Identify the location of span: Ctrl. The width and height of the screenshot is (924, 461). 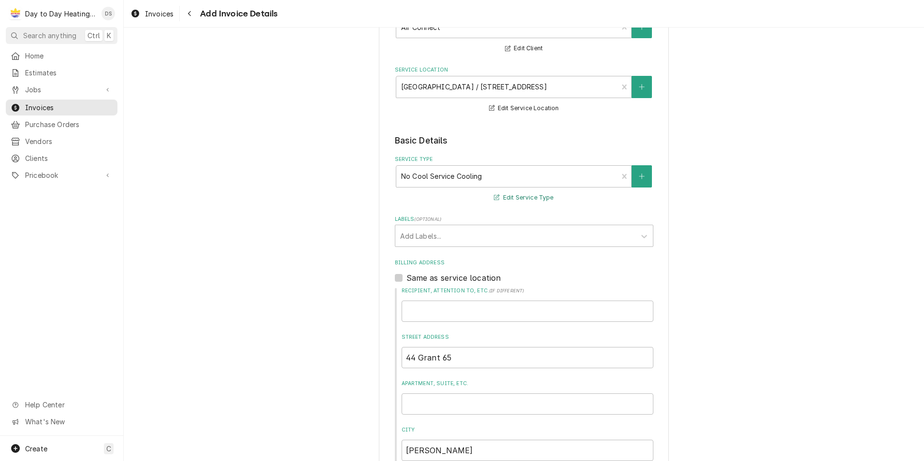
(94, 35).